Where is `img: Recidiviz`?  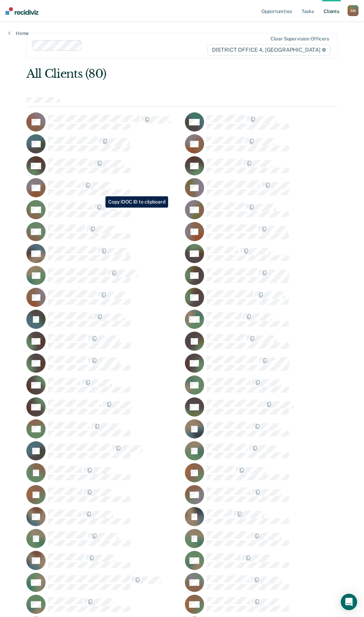 img: Recidiviz is located at coordinates (22, 11).